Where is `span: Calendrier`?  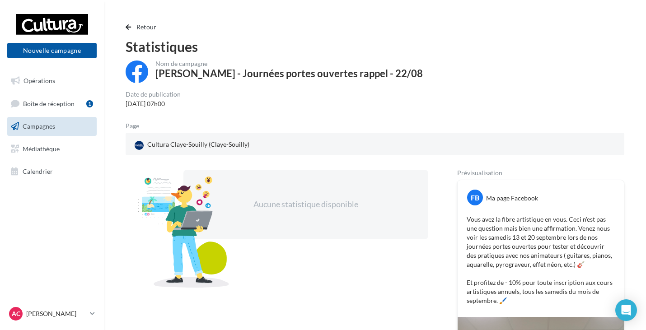
span: Calendrier is located at coordinates (37, 171).